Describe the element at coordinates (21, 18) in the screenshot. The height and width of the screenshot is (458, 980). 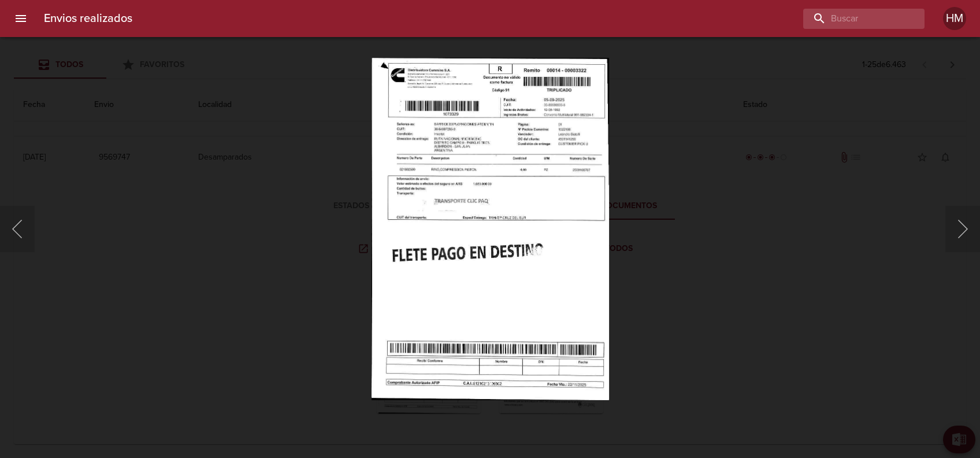
I see `button: menu` at that location.